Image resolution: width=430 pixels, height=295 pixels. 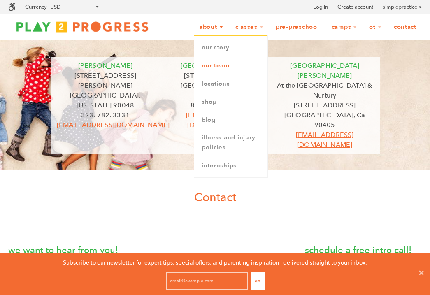 I want to click on img: Play2Progress logo, so click(x=82, y=27).